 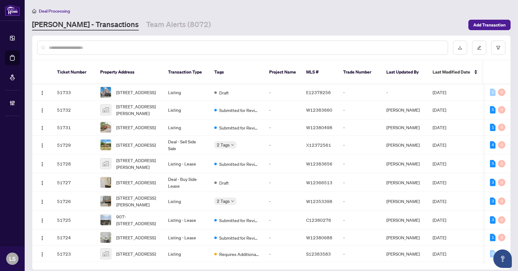 I want to click on th: Project Name, so click(x=283, y=72).